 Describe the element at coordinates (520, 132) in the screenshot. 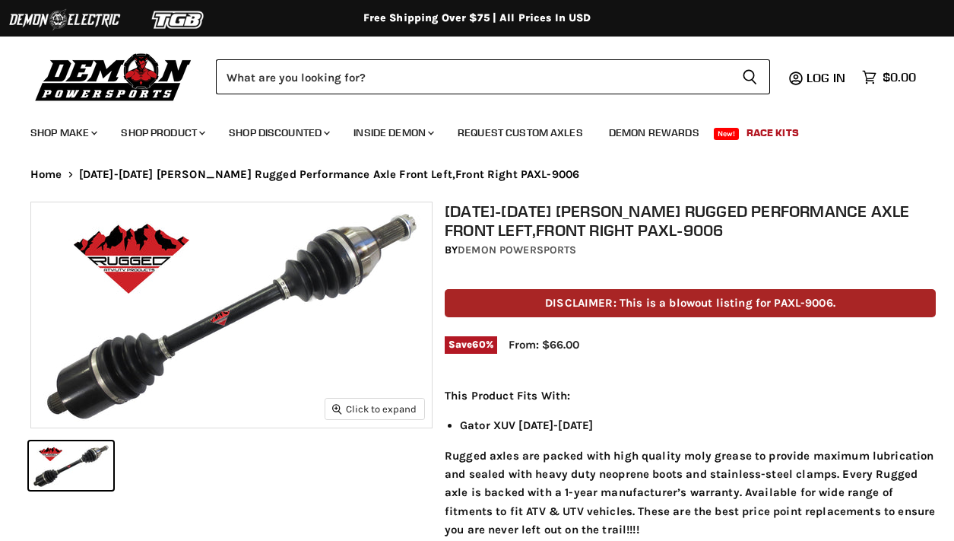

I see `a: Request Custom Axles` at that location.